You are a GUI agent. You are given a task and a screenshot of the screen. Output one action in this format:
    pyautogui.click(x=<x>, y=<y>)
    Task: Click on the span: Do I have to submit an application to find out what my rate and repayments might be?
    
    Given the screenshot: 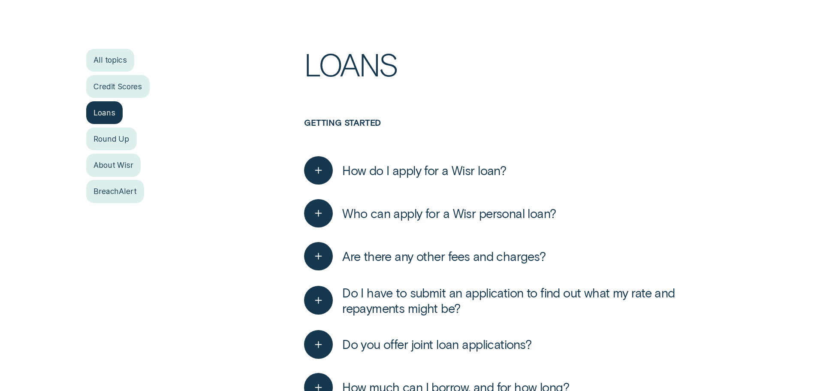 What is the action you would take?
    pyautogui.click(x=536, y=300)
    